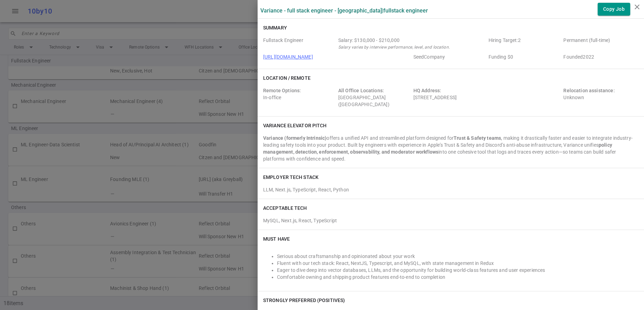  What do you see at coordinates (287, 78) in the screenshot?
I see `h6: Location / Remote` at bounding box center [287, 78].